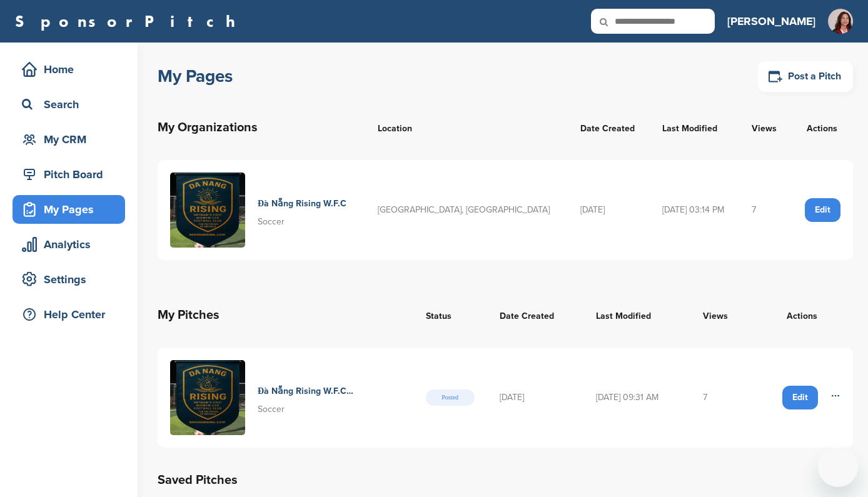 This screenshot has height=497, width=868. What do you see at coordinates (72, 315) in the screenshot?
I see `div: Help Center` at bounding box center [72, 315].